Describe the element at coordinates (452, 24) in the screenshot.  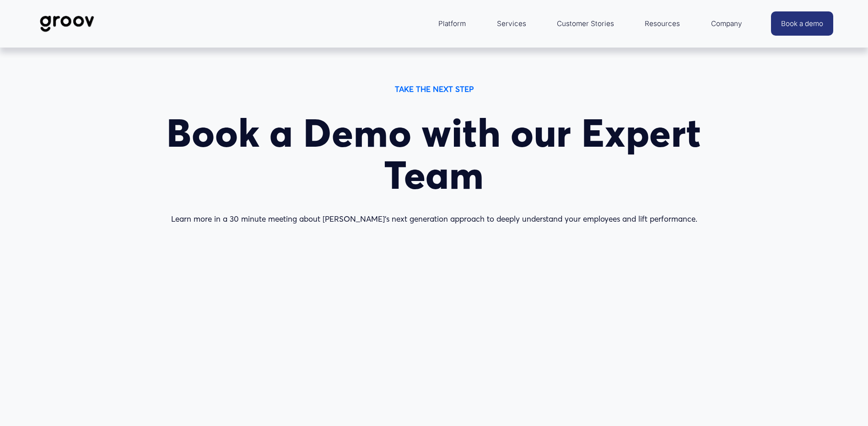
I see `span: Platform` at that location.